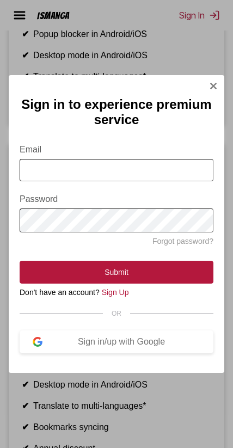 This screenshot has width=233, height=448. Describe the element at coordinates (117, 150) in the screenshot. I see `label: Email` at that location.